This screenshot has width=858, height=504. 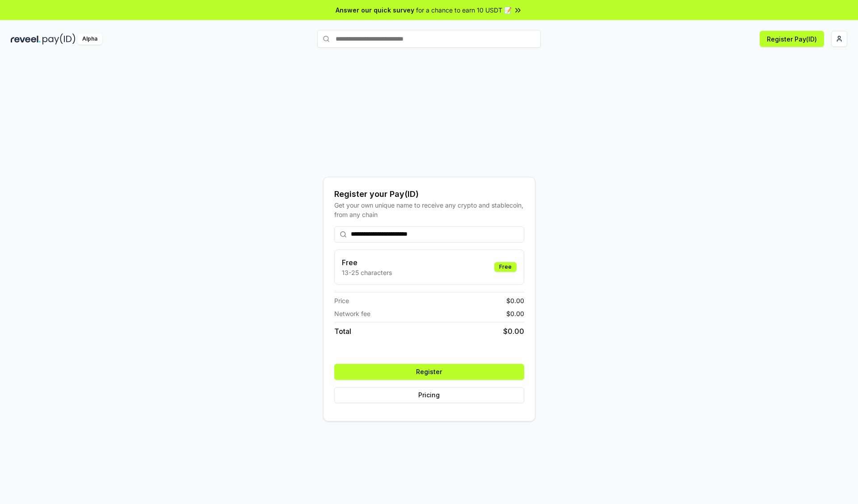 What do you see at coordinates (506, 267) in the screenshot?
I see `div: Free` at bounding box center [506, 267].